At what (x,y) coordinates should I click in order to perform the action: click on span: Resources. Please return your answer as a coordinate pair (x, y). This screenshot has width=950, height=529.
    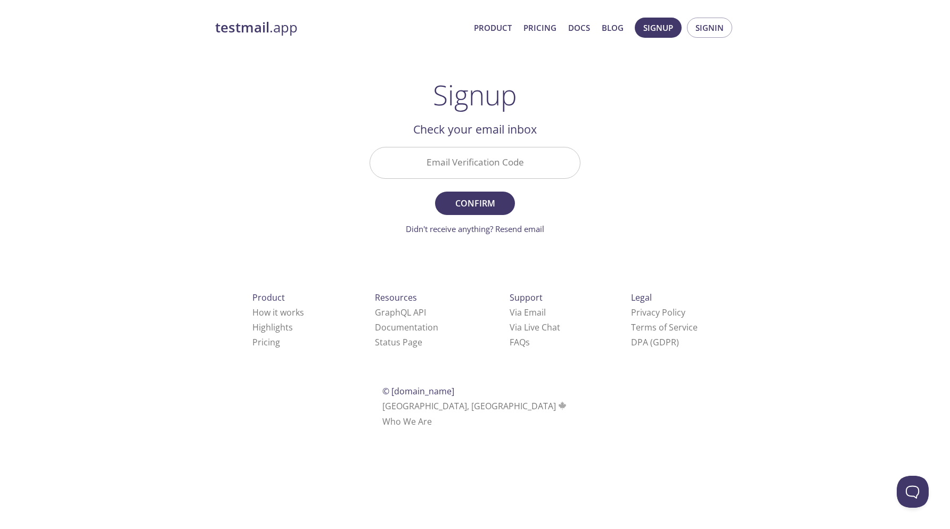
    Looking at the image, I should click on (396, 298).